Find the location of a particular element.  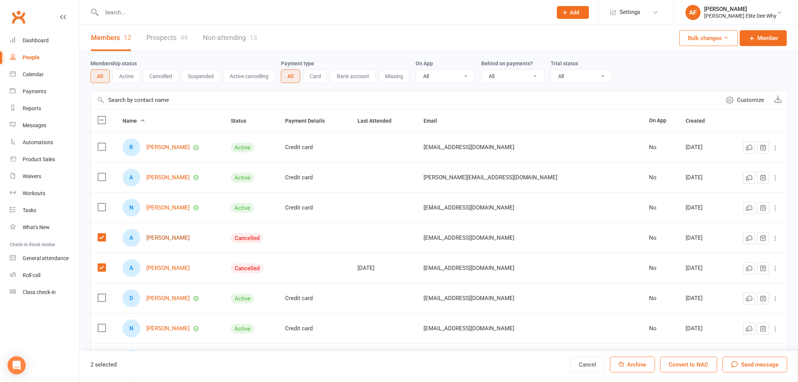

span: Send message is located at coordinates (760, 364).